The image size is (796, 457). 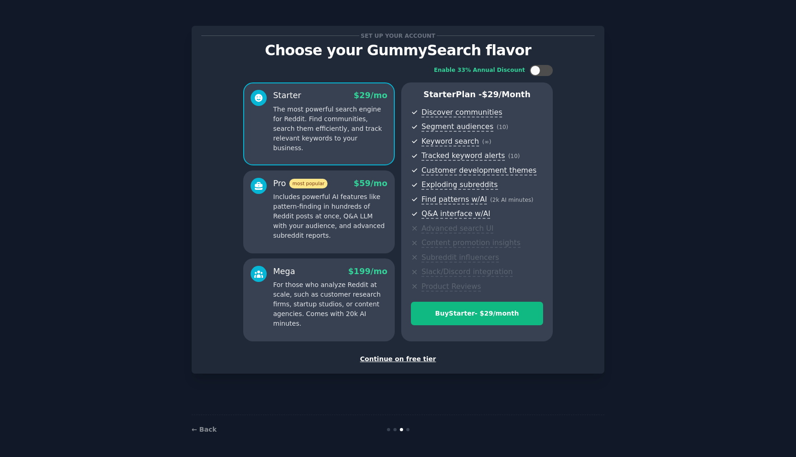 I want to click on span: Find patterns w/AI, so click(x=454, y=199).